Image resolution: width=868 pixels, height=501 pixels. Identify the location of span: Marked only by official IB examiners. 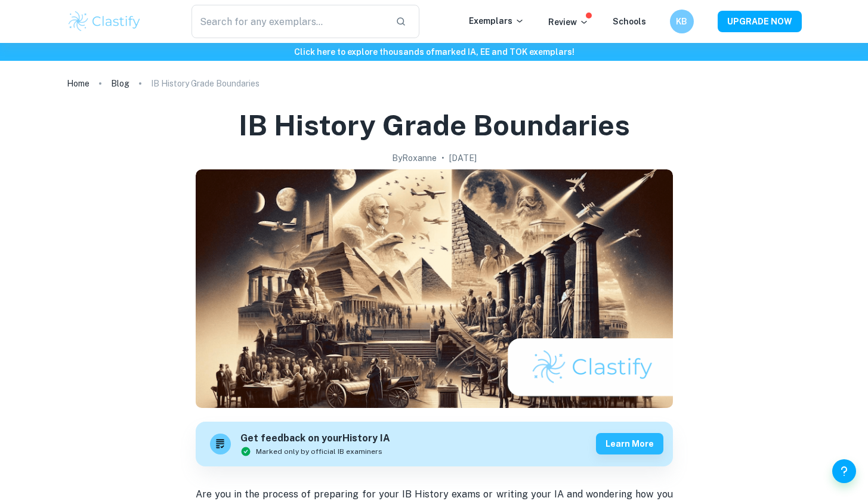
(319, 451).